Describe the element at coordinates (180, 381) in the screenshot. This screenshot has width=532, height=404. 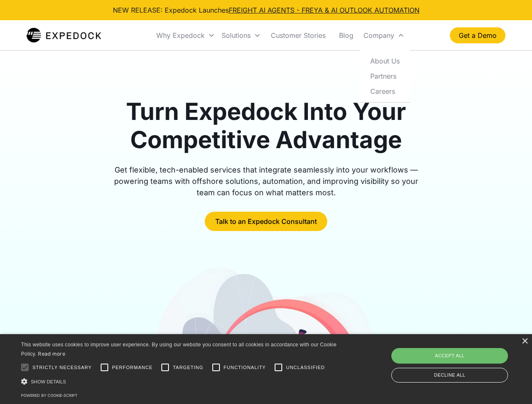
I see `div: Show details` at that location.